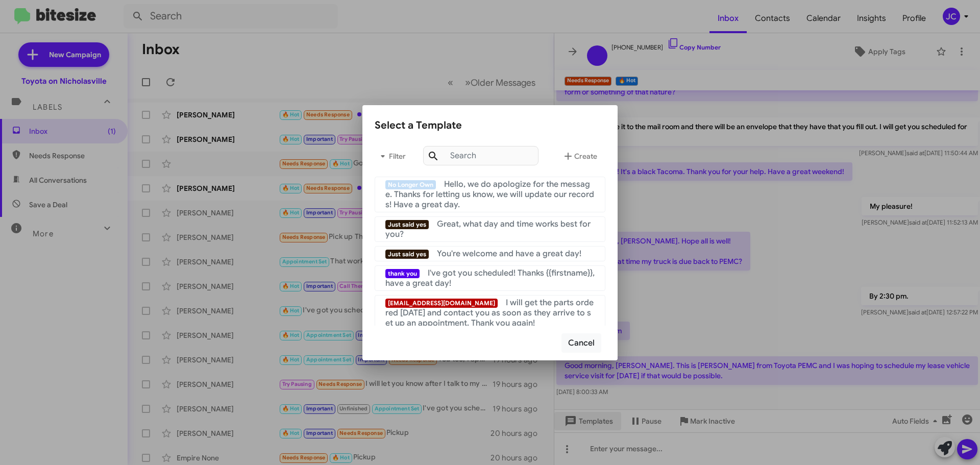 Image resolution: width=980 pixels, height=465 pixels. What do you see at coordinates (579, 156) in the screenshot?
I see `button: Create` at bounding box center [579, 156].